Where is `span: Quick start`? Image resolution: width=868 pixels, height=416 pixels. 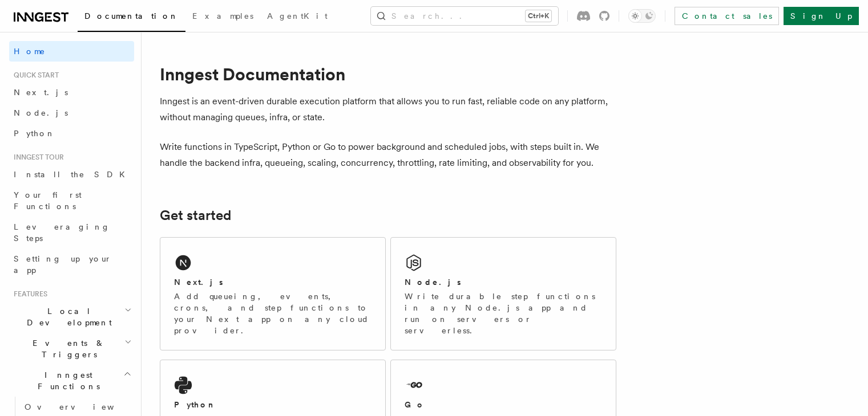 span: Quick start is located at coordinates (33, 75).